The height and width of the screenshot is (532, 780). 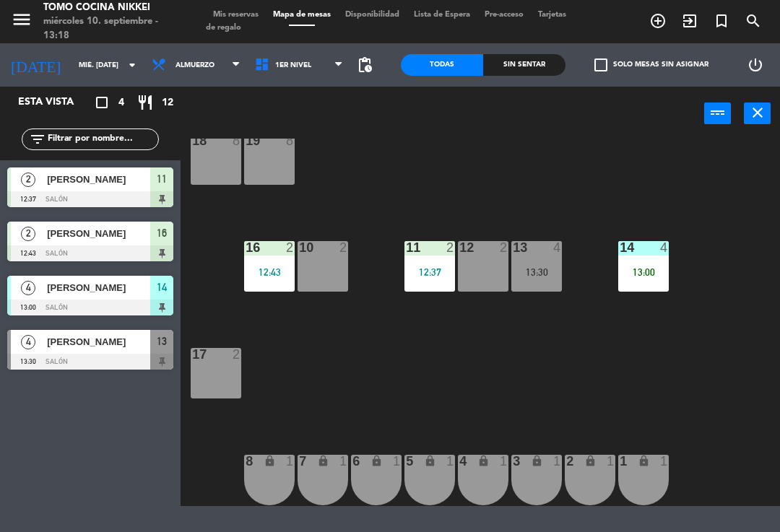 What do you see at coordinates (756, 65) in the screenshot?
I see `i: power_settings_new` at bounding box center [756, 65].